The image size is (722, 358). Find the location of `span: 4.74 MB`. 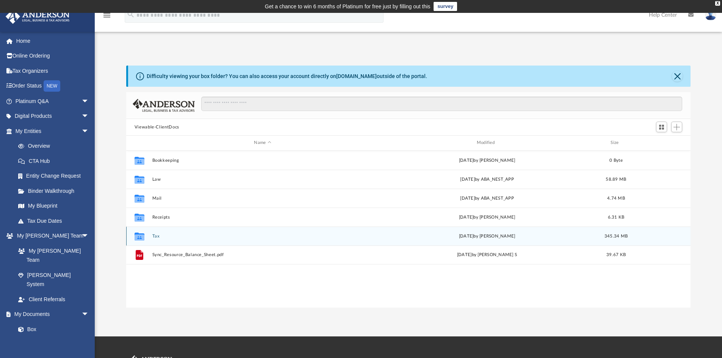

span: 4.74 MB is located at coordinates (616, 198).